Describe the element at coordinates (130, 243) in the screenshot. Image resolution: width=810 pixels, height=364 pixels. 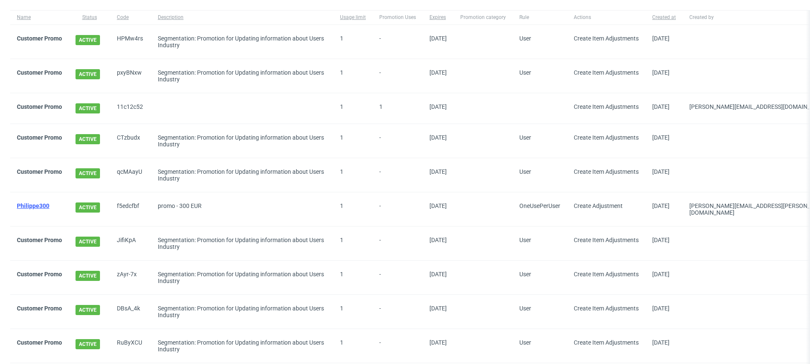
I see `span: JifiKpA` at that location.